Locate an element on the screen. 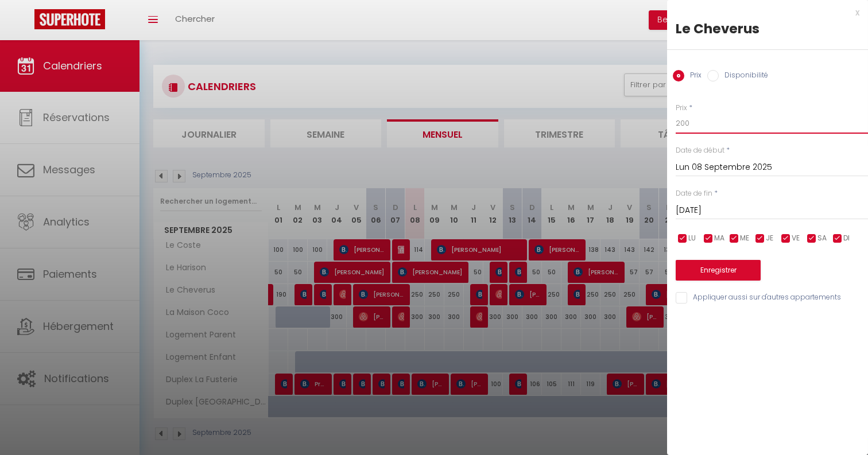 The image size is (868, 455). span: ME is located at coordinates (745, 238).